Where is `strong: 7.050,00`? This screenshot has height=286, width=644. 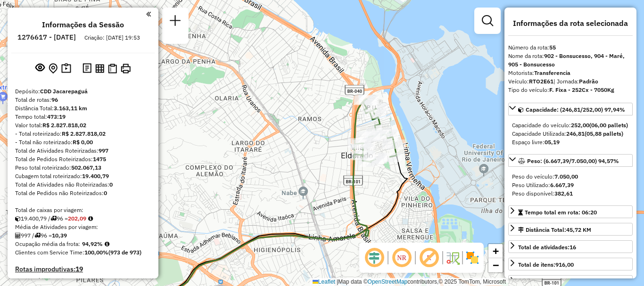
strong: 7.050,00 is located at coordinates (566, 177).